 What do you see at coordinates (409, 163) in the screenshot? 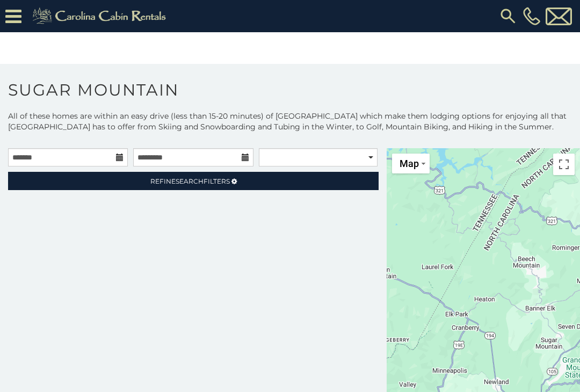
I see `span: Map` at bounding box center [409, 163].